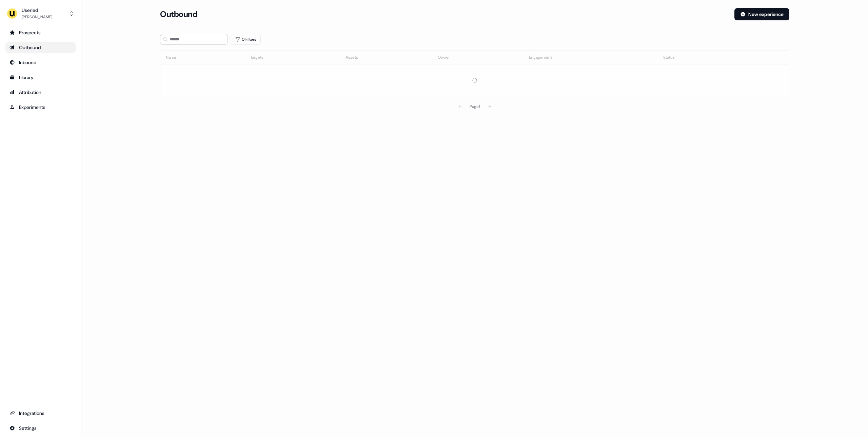  What do you see at coordinates (40, 78) in the screenshot?
I see `div: Library` at bounding box center [40, 78].